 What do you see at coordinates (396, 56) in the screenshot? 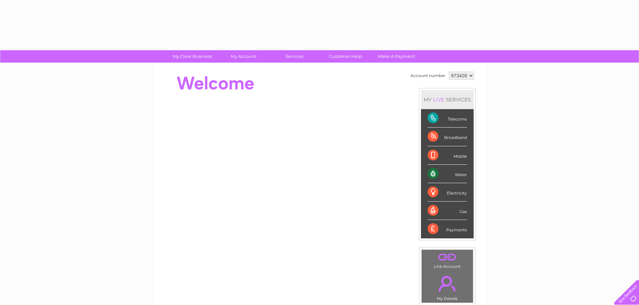
I see `a: Make A Payment` at bounding box center [396, 56].